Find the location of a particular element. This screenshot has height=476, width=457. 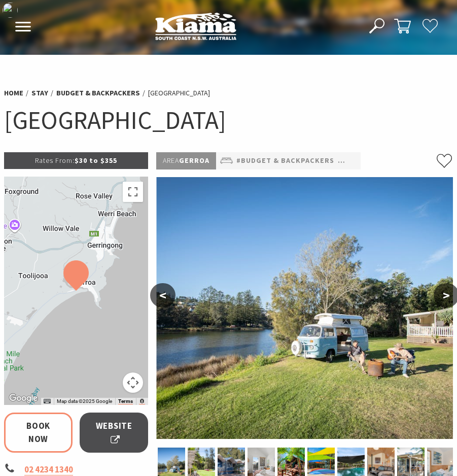

a: Home is located at coordinates (14, 93).